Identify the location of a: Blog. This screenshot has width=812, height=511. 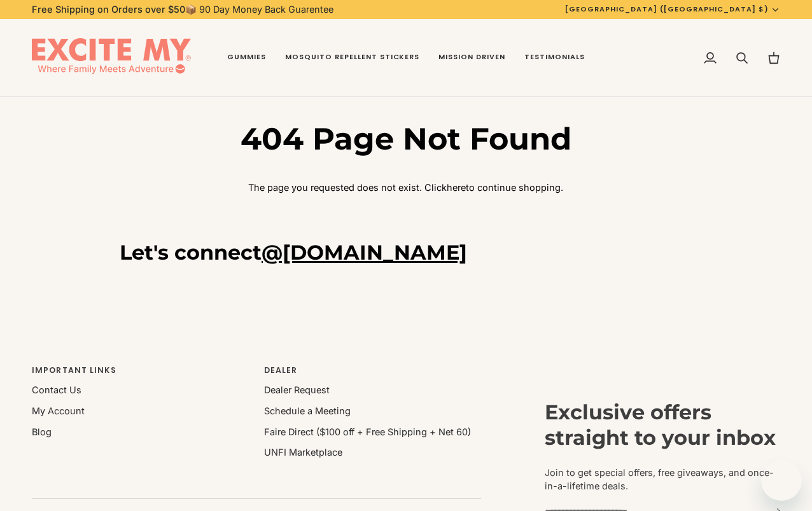
(41, 431).